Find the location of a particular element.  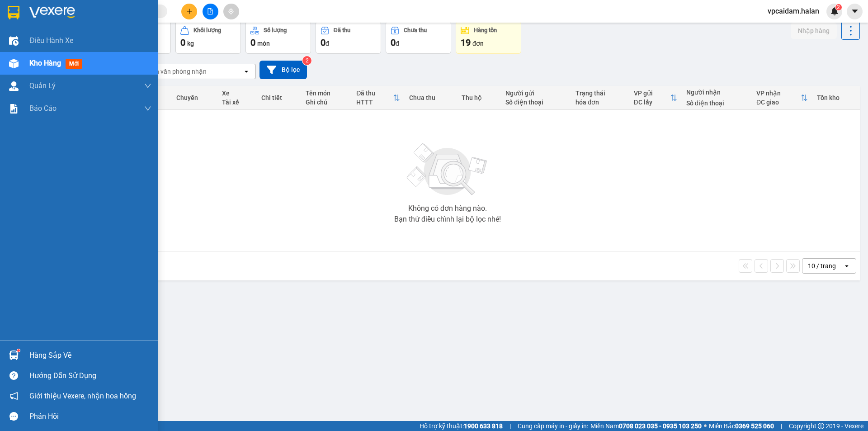

span: Quản Lý is located at coordinates (43, 85).